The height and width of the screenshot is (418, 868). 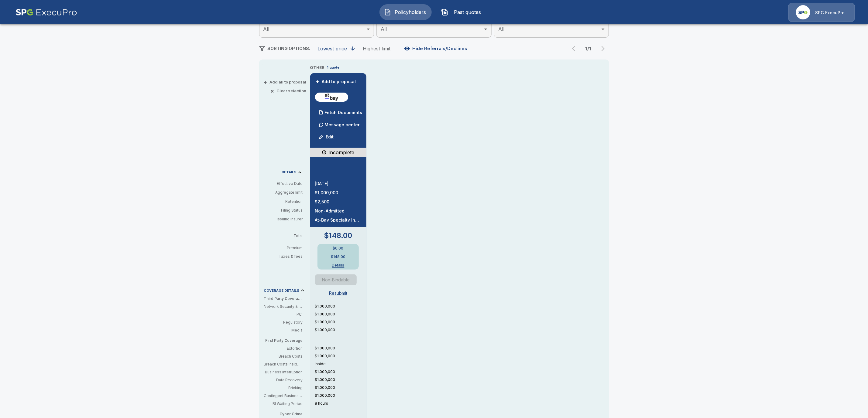 What do you see at coordinates (328, 68) in the screenshot?
I see `p: 1` at bounding box center [328, 68].